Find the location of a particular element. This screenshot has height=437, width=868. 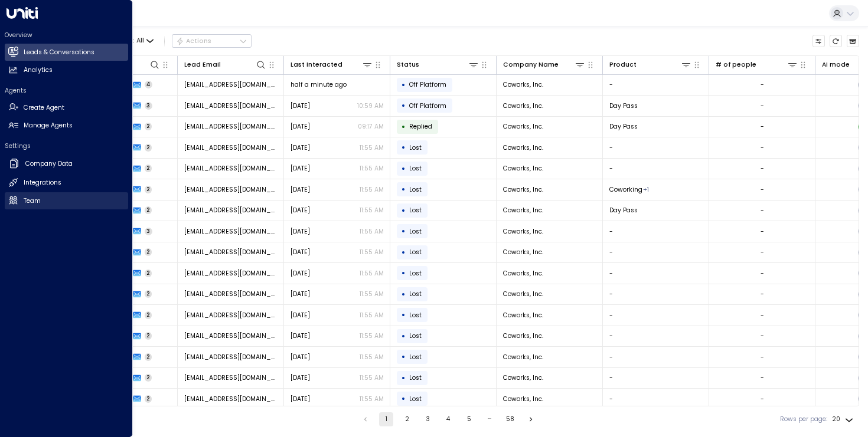

div: # of people is located at coordinates (757, 65).